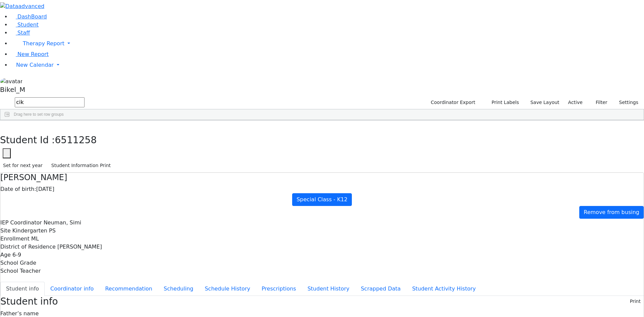  I want to click on button: Student History, so click(328, 289).